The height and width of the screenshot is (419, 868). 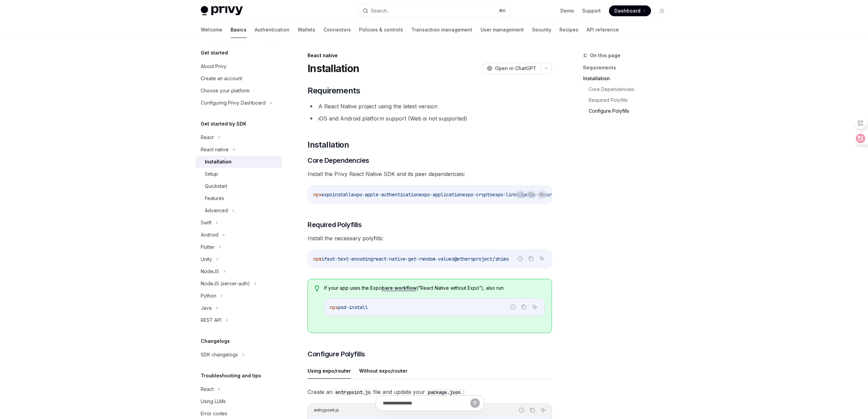 What do you see at coordinates (591, 11) in the screenshot?
I see `a: Support` at bounding box center [591, 11].